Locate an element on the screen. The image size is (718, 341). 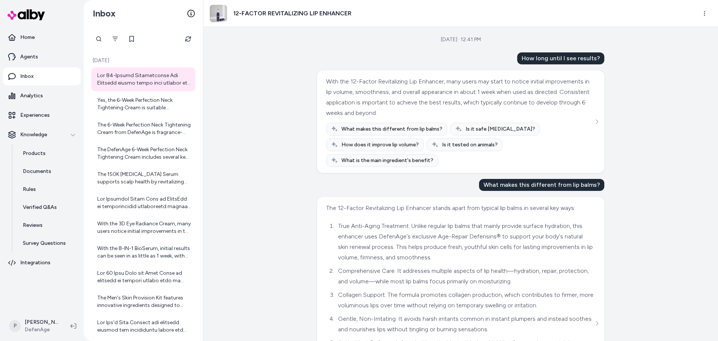
p: Reviews is located at coordinates (33, 225).